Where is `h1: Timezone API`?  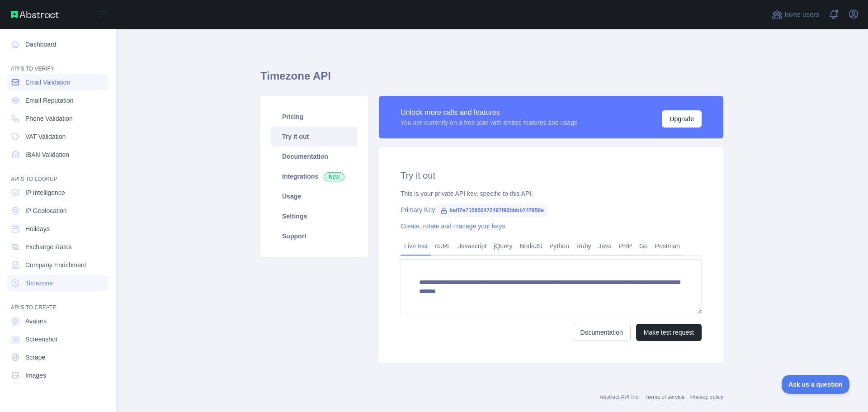 h1: Timezone API is located at coordinates (492, 80).